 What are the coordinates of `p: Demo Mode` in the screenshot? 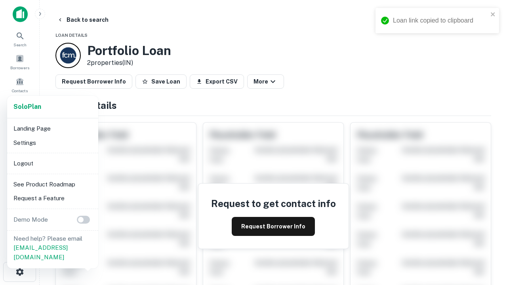 It's located at (30, 220).